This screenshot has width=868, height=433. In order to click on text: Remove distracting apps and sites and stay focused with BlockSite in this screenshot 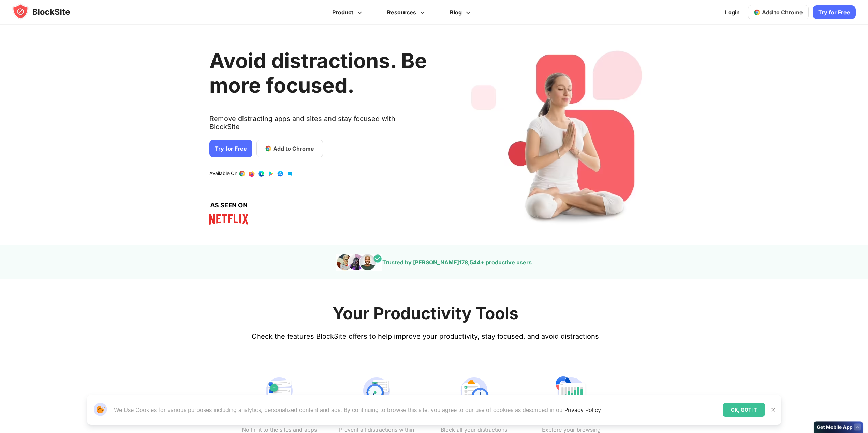, I will do `click(318, 126)`.